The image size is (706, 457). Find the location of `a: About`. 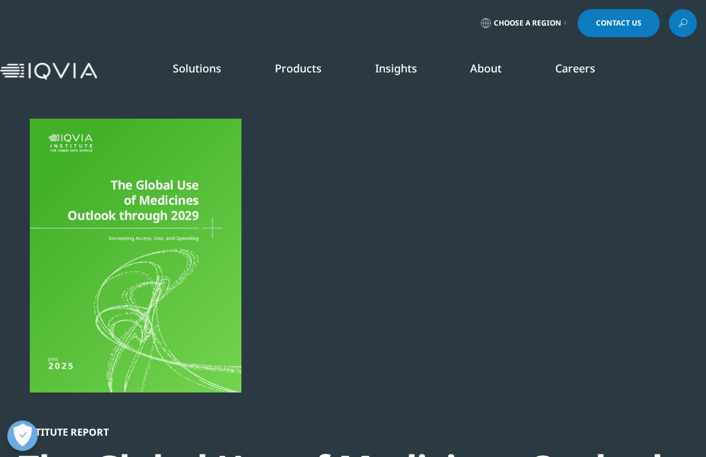

a: About is located at coordinates (486, 68).